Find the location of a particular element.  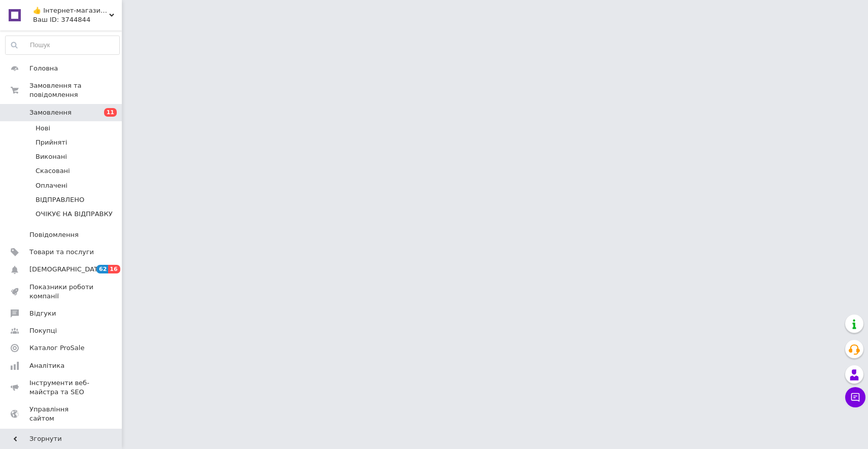

span: Оплачені is located at coordinates (51, 186).